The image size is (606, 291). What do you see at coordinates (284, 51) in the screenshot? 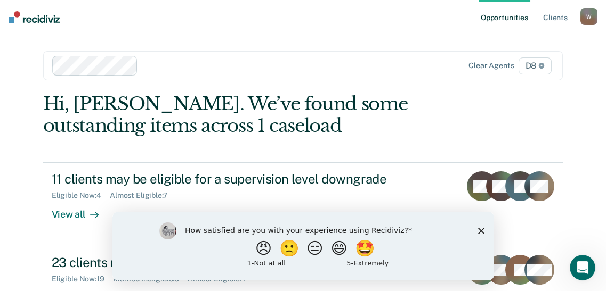
I see `div: 5 - Extremely` at bounding box center [284, 51].